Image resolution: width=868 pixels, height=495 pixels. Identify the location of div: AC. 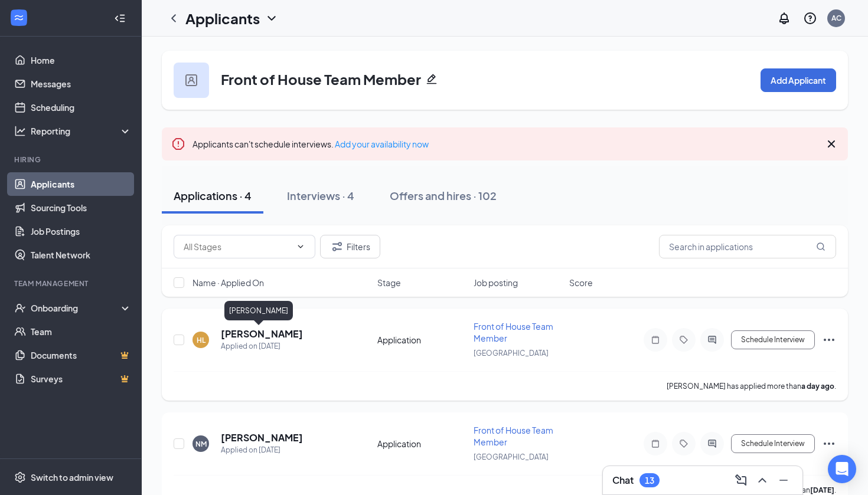
(836, 18).